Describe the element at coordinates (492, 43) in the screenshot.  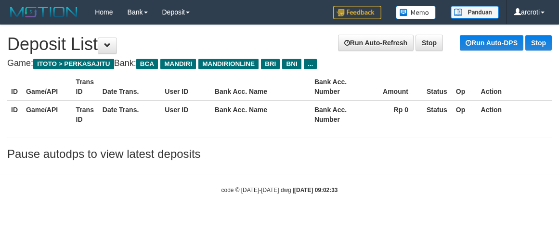
I see `a: Run Auto-DPS` at that location.